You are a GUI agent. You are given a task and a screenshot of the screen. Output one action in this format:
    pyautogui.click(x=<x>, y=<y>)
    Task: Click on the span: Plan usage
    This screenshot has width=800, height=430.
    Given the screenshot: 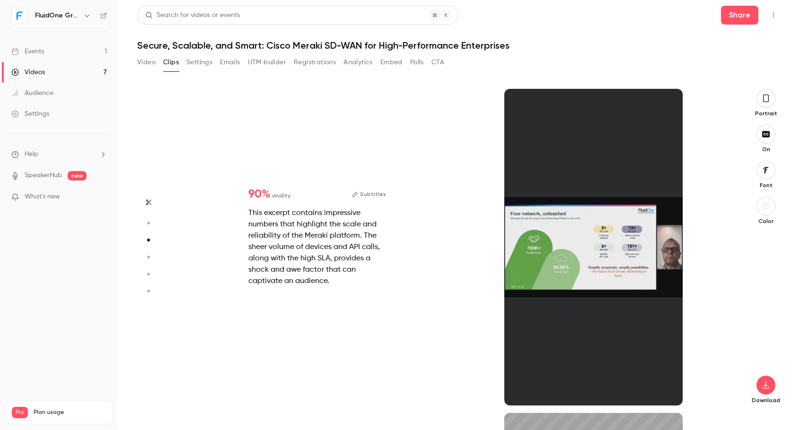 What is the action you would take?
    pyautogui.click(x=70, y=413)
    